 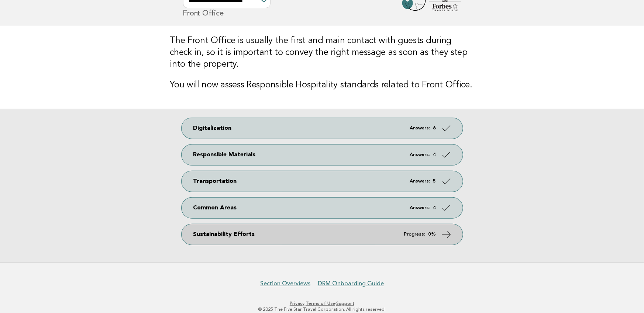 I want to click on a: DRM Onboarding Guide, so click(x=351, y=284).